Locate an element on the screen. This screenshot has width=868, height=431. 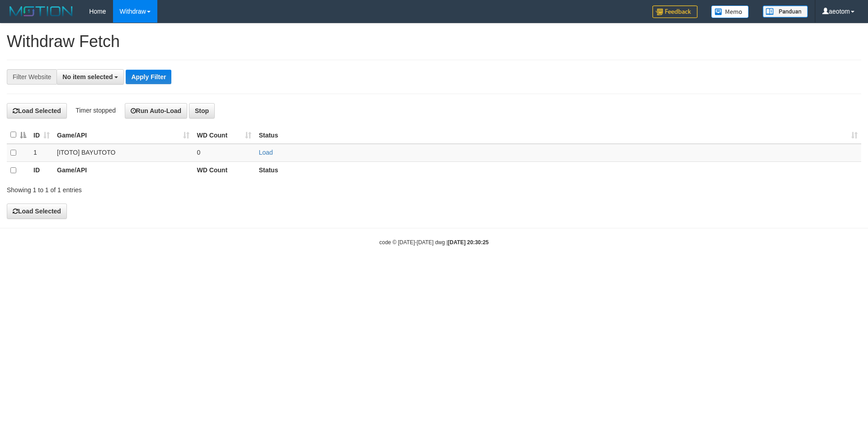
th: Status: activate to sort column ascending is located at coordinates (558, 135).